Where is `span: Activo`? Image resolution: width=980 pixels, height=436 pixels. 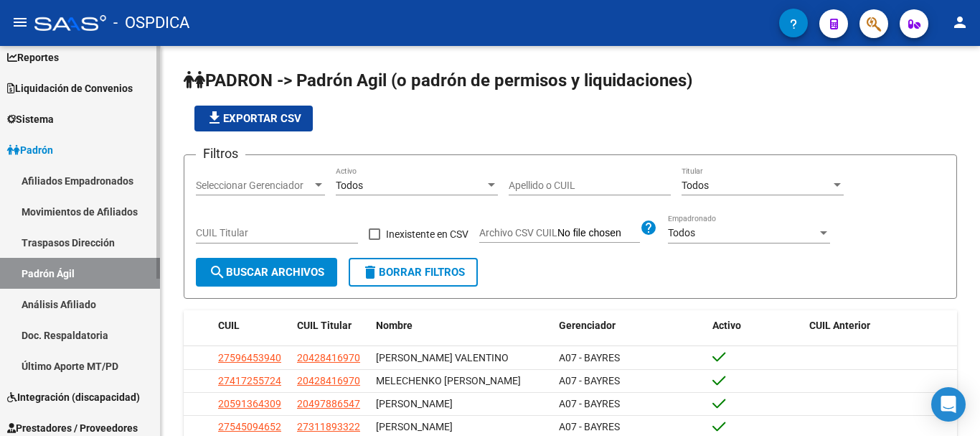 span: Activo is located at coordinates (726, 326).